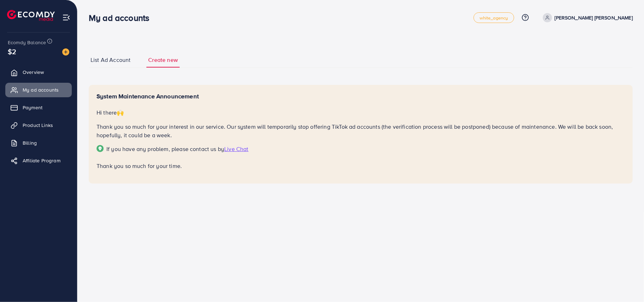  What do you see at coordinates (66, 52) in the screenshot?
I see `img: image` at bounding box center [66, 52].